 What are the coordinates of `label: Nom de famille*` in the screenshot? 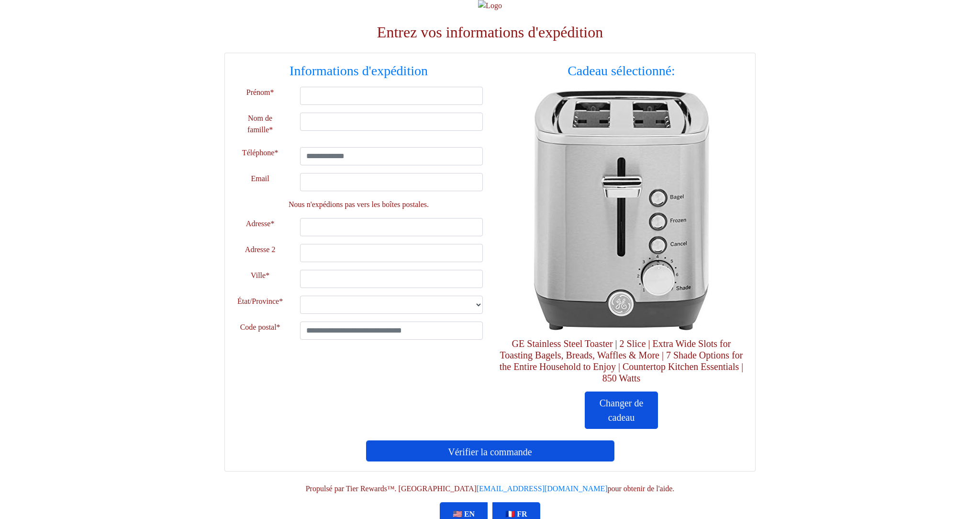 It's located at (260, 124).